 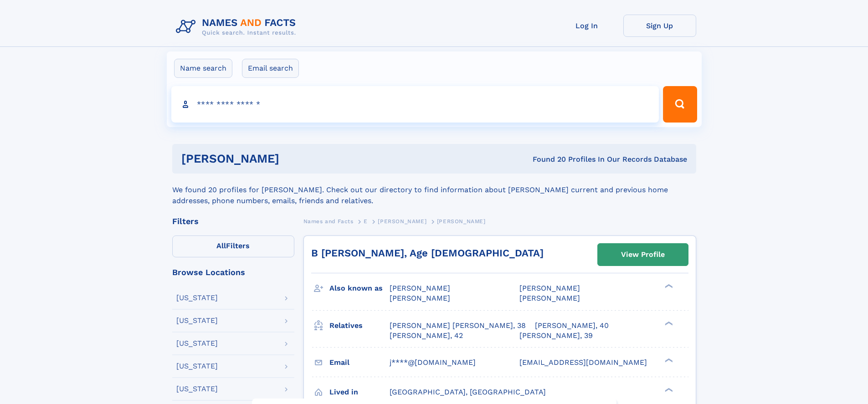 I want to click on h3: Relatives, so click(x=359, y=326).